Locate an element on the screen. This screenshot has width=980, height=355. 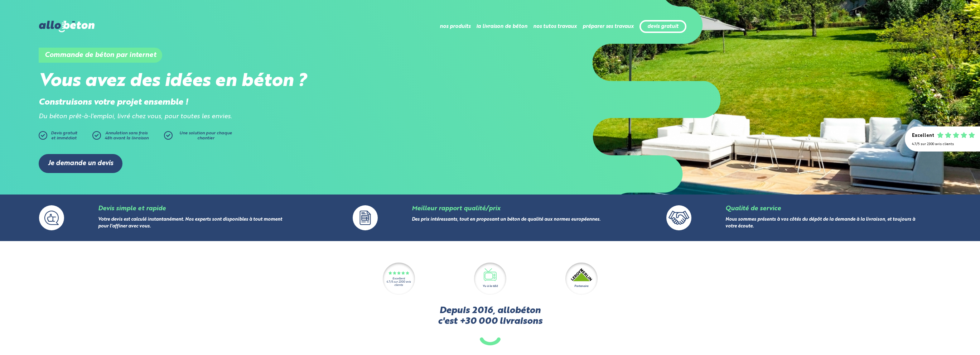
h2: Vous avez des idées en béton ? is located at coordinates (264, 81).